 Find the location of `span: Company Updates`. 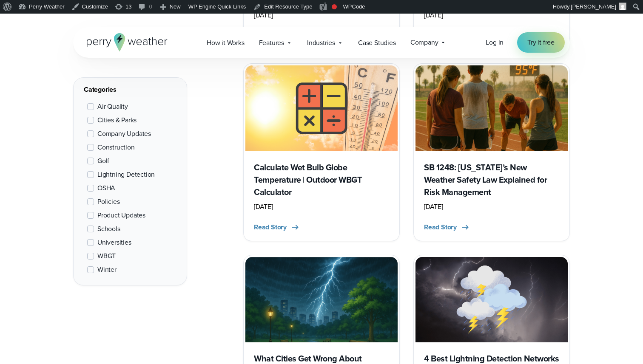

span: Company Updates is located at coordinates (124, 134).